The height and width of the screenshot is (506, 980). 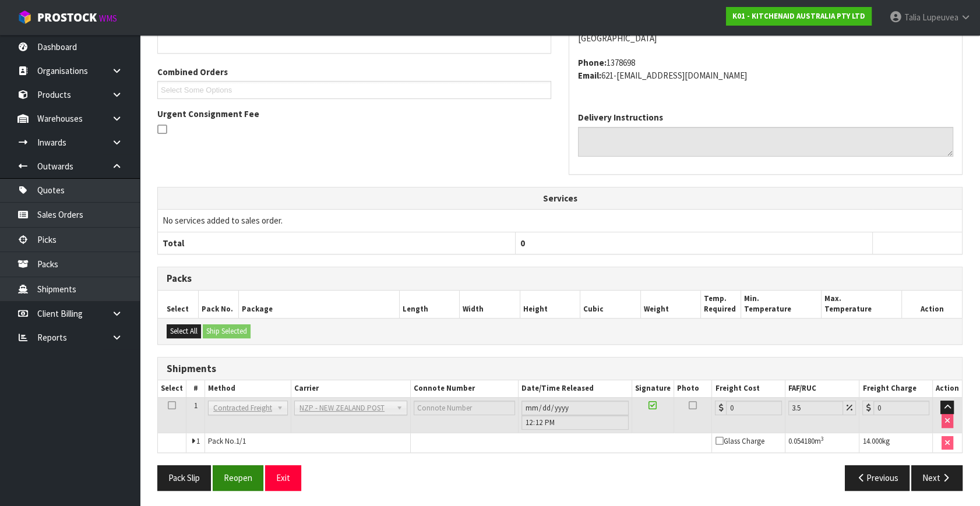 What do you see at coordinates (237, 477) in the screenshot?
I see `button: Reopen` at bounding box center [237, 477].